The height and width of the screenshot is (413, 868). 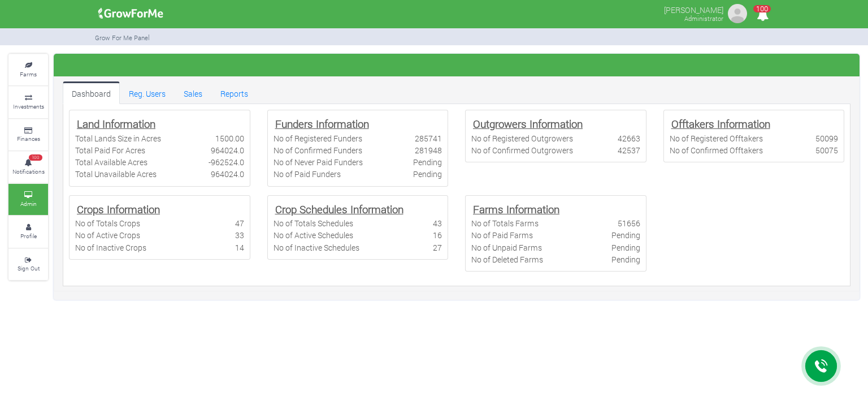 What do you see at coordinates (502, 235) in the screenshot?
I see `div: No of Paid Farms` at bounding box center [502, 235].